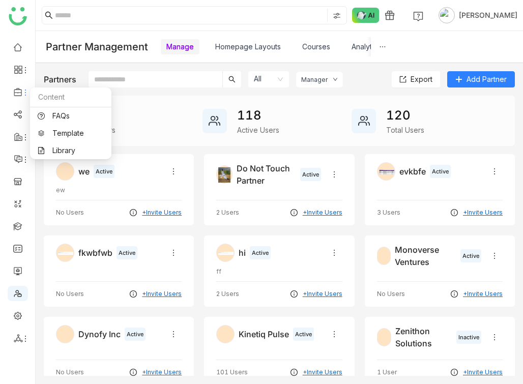 The width and height of the screenshot is (523, 384). Describe the element at coordinates (279, 272) in the screenshot. I see `div: ff` at that location.